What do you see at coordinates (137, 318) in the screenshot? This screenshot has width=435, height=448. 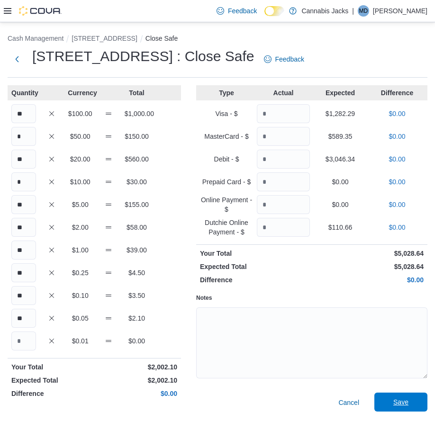 I see `p: $2.10` at bounding box center [137, 318].